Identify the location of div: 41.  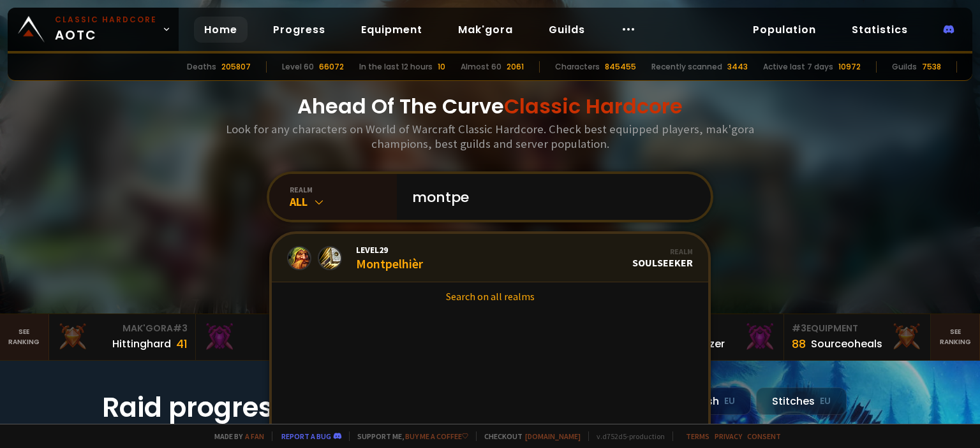
(182, 344).